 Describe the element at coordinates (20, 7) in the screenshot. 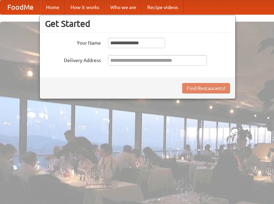

I see `a: FoodMe` at that location.